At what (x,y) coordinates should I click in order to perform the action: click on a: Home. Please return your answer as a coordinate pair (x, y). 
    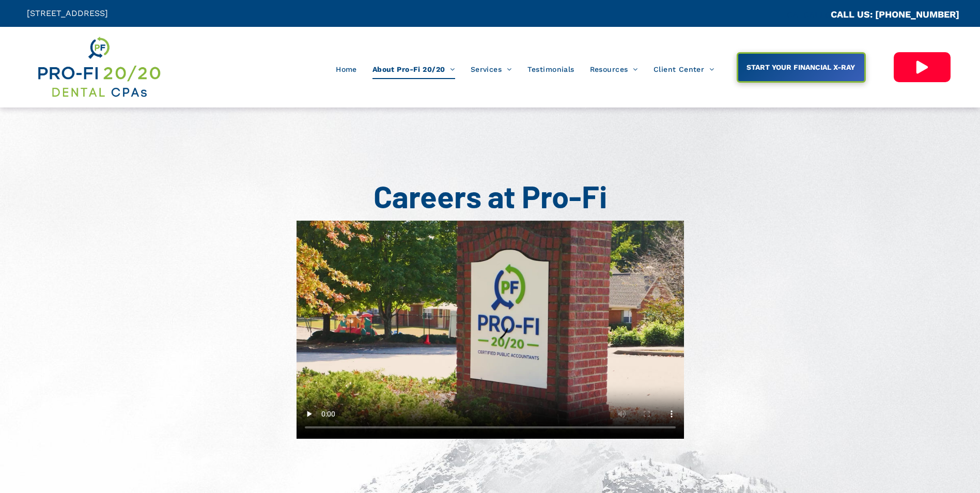
    Looking at the image, I should click on (346, 69).